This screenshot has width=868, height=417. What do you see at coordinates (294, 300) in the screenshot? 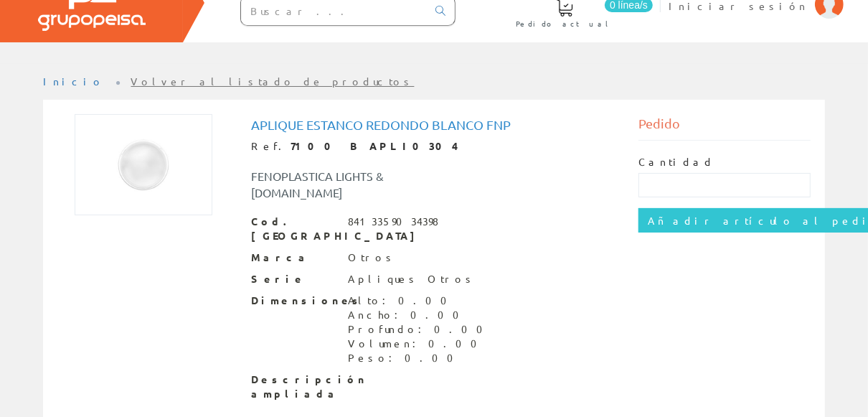
I see `span: Dimensiones` at bounding box center [294, 300].